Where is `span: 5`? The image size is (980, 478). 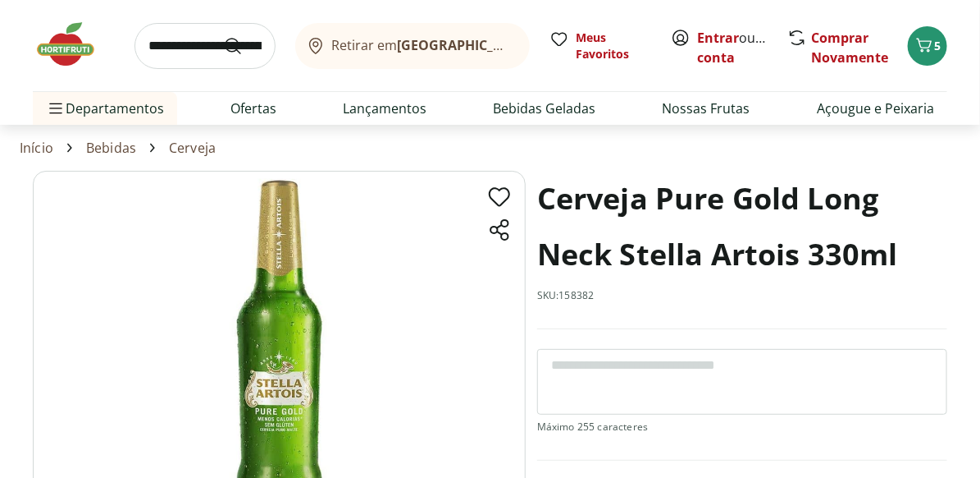 span: 5 is located at coordinates (937, 45).